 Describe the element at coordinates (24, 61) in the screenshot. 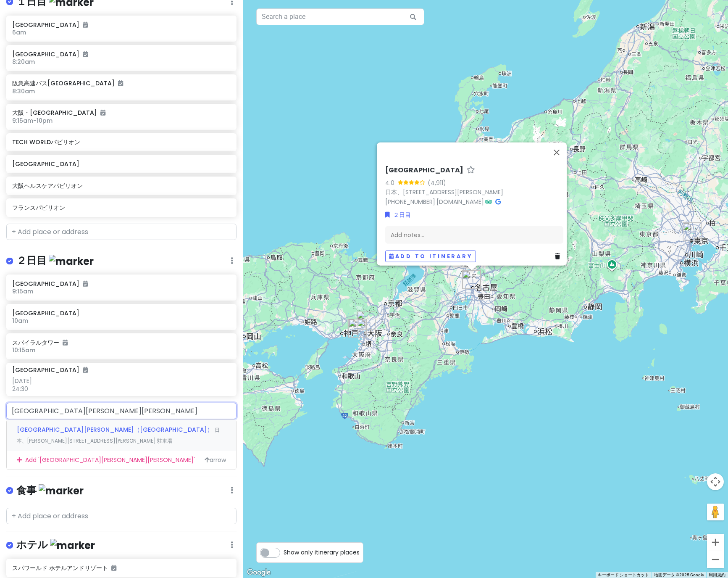

I see `span: 8:20am` at that location.